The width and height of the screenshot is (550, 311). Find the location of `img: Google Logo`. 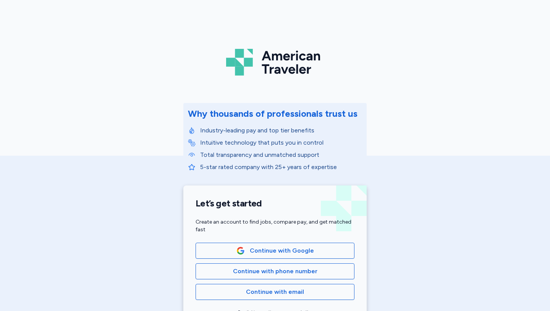

img: Google Logo is located at coordinates (241, 251).